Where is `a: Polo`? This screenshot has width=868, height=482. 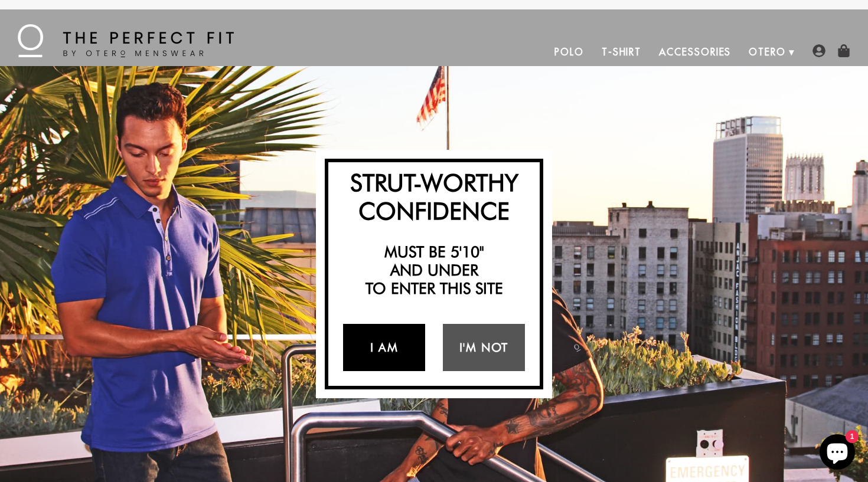
a: Polo is located at coordinates (569, 52).